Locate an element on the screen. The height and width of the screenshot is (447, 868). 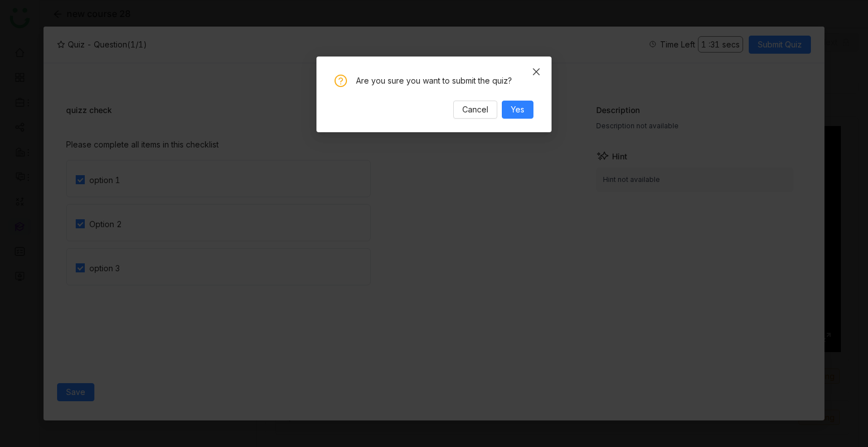
button: Close is located at coordinates (536, 72).